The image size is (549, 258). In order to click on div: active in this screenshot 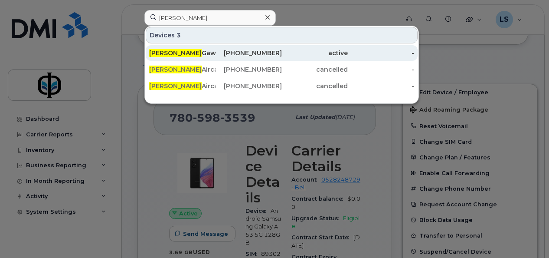, I will do `click(315, 53)`.